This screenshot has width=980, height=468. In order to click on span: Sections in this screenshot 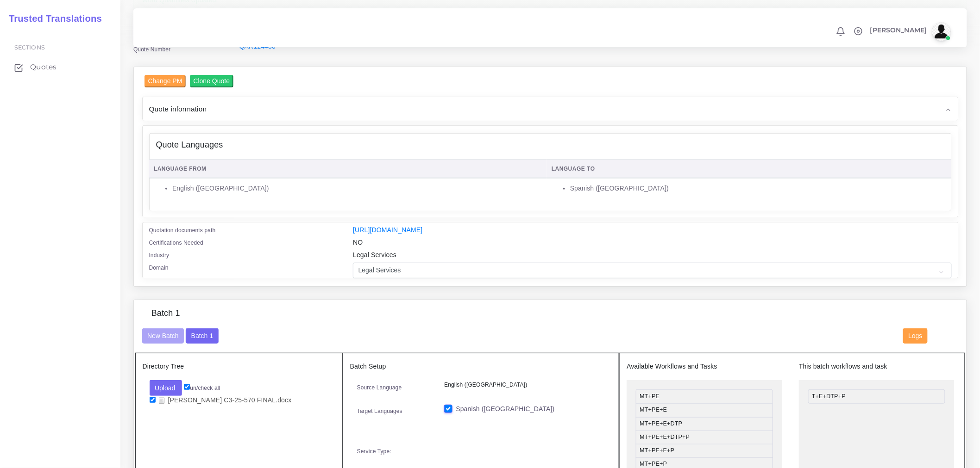, I will do `click(29, 47)`.